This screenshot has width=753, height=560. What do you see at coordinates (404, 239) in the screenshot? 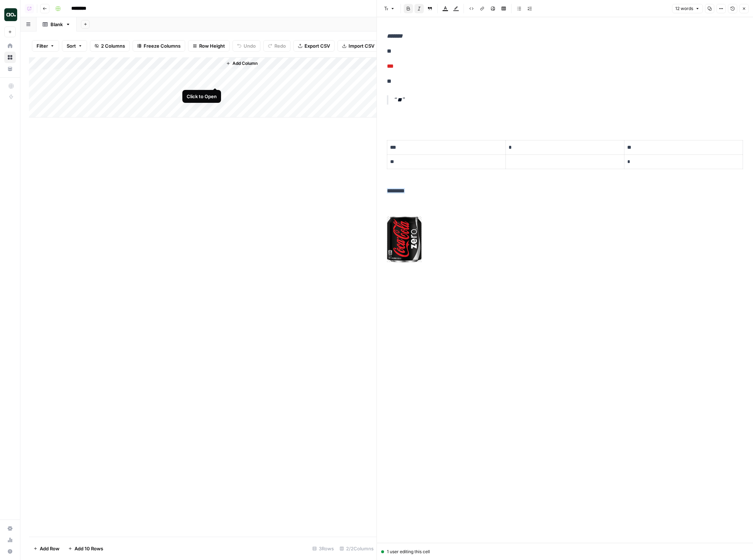
I see `img: cokezero.png` at bounding box center [404, 239].